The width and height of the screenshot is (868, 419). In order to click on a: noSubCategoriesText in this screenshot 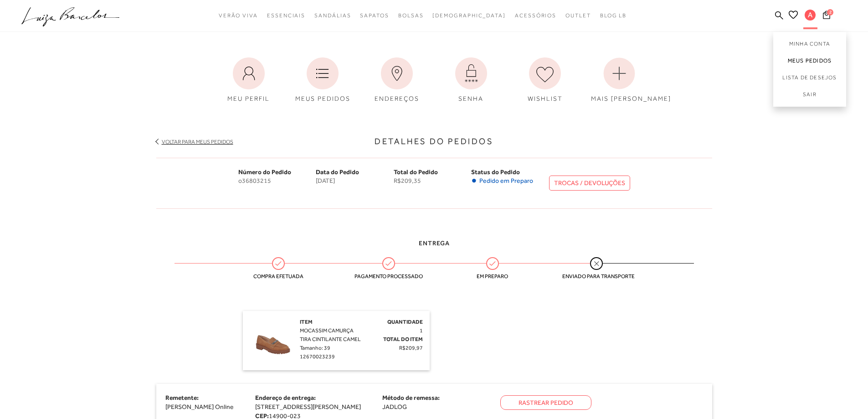, I will do `click(469, 15)`.